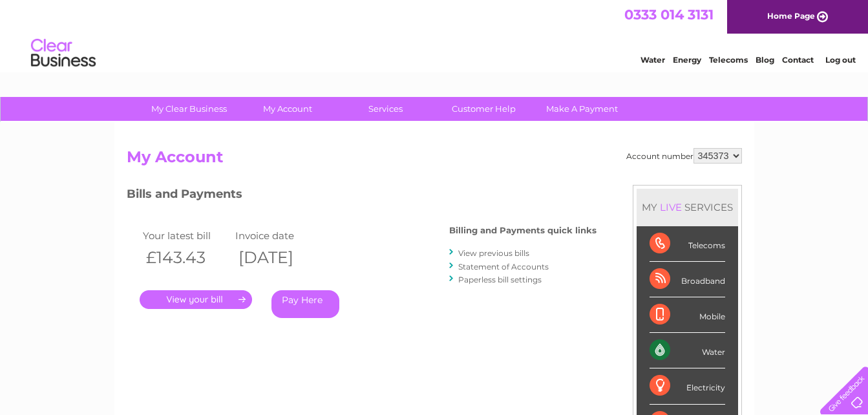  I want to click on div: Water, so click(687, 351).